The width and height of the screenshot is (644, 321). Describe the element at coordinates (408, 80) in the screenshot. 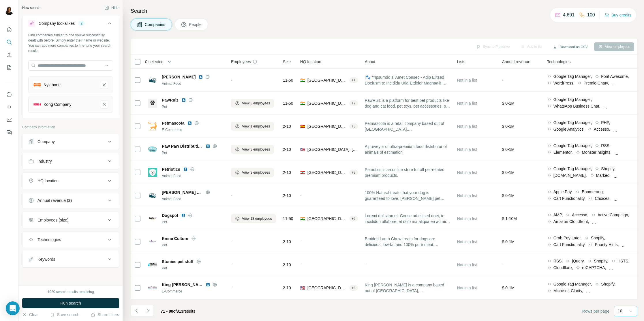

I see `span: l🐾 **Ipsumdo si Amet Consec - Adip Elitsed Doeiusm te Incididu Utla-Etdolor Magnaali! 🌟** En Admi...` at that location.